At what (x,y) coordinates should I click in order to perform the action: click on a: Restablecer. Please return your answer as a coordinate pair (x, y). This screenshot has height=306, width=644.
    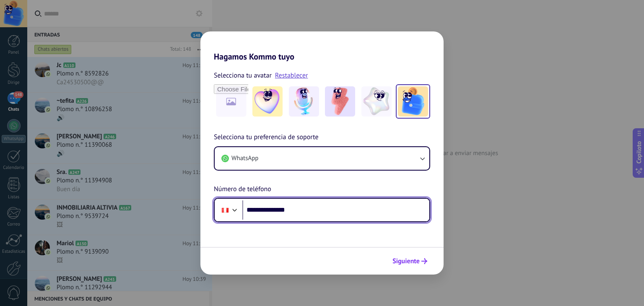
    Looking at the image, I should click on (291, 76).